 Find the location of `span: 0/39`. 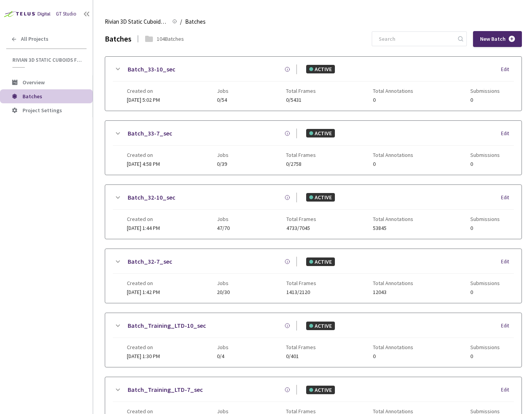

span: 0/39 is located at coordinates (223, 164).